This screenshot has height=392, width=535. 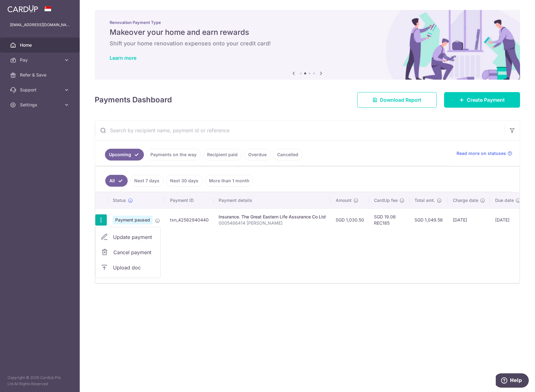 What do you see at coordinates (123, 57) in the screenshot?
I see `a: Learn more` at bounding box center [123, 57].